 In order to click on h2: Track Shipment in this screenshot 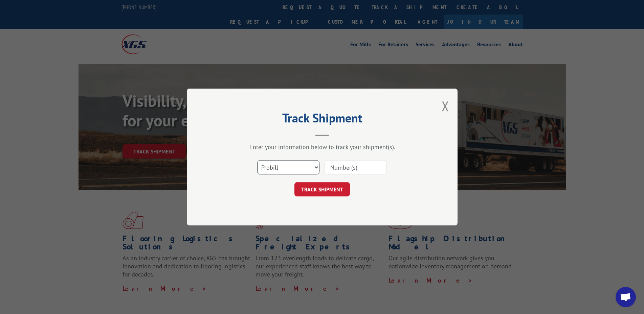, I will do `click(322, 120)`.